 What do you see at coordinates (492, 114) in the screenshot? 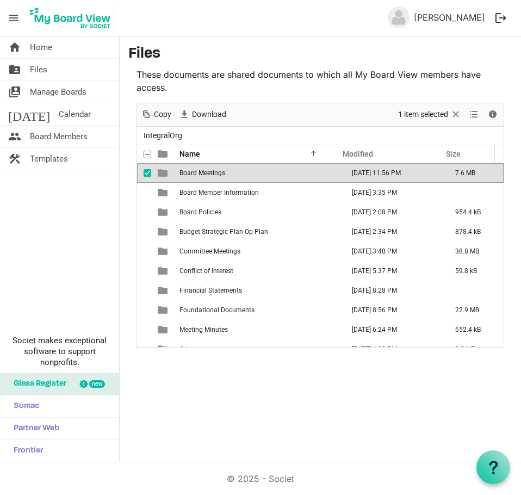
I see `button: Details` at bounding box center [492, 114].